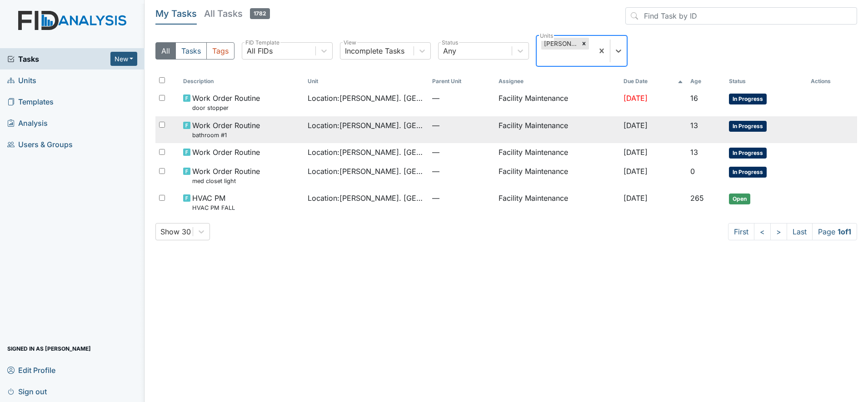 The width and height of the screenshot is (868, 402). Describe the element at coordinates (213, 207) in the screenshot. I see `small: HVAC PM FALL` at that location.